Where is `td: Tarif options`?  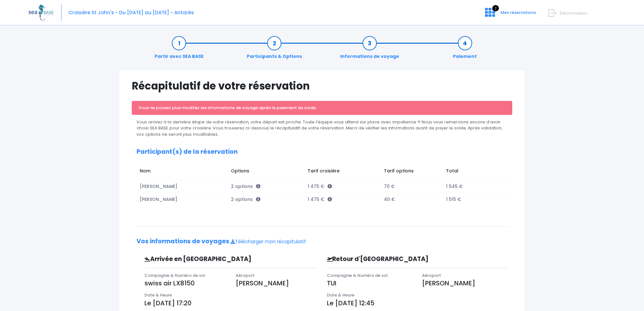
td: Tarif options is located at coordinates (412, 172).